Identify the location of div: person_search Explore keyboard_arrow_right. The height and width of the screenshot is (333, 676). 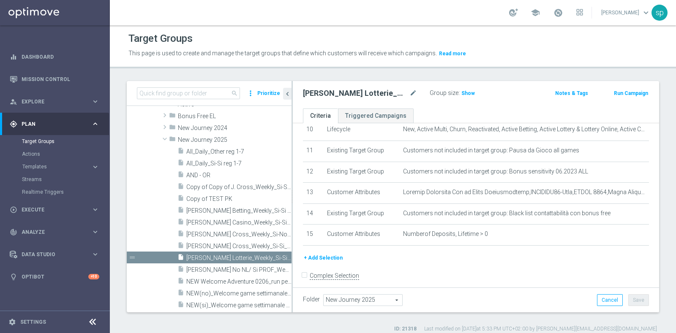
(55, 102).